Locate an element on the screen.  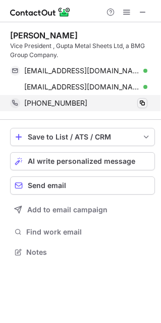
div: Vice President , Gupta Metal Sheets Ltd, a BMG Group Company. is located at coordinates (82, 51).